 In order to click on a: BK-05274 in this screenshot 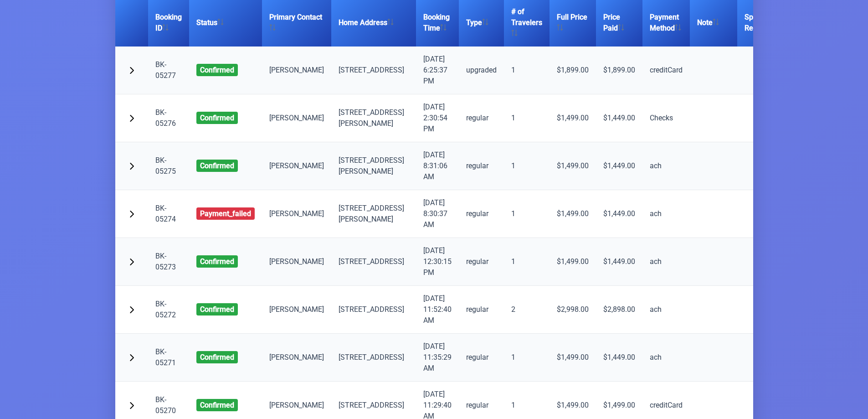, I will do `click(165, 213)`.